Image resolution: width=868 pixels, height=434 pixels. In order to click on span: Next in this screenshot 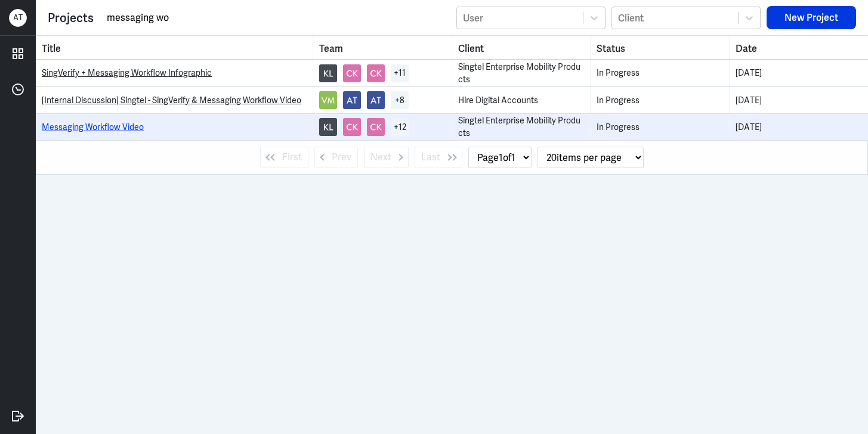, I will do `click(381, 157)`.